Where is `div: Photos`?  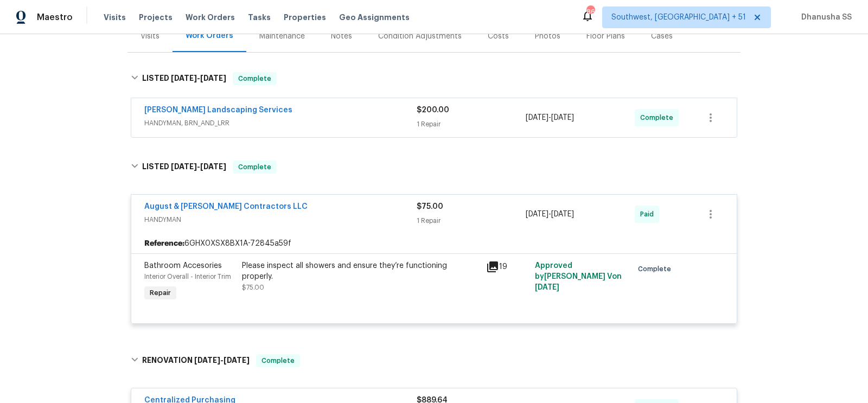 div: Photos is located at coordinates (548, 37).